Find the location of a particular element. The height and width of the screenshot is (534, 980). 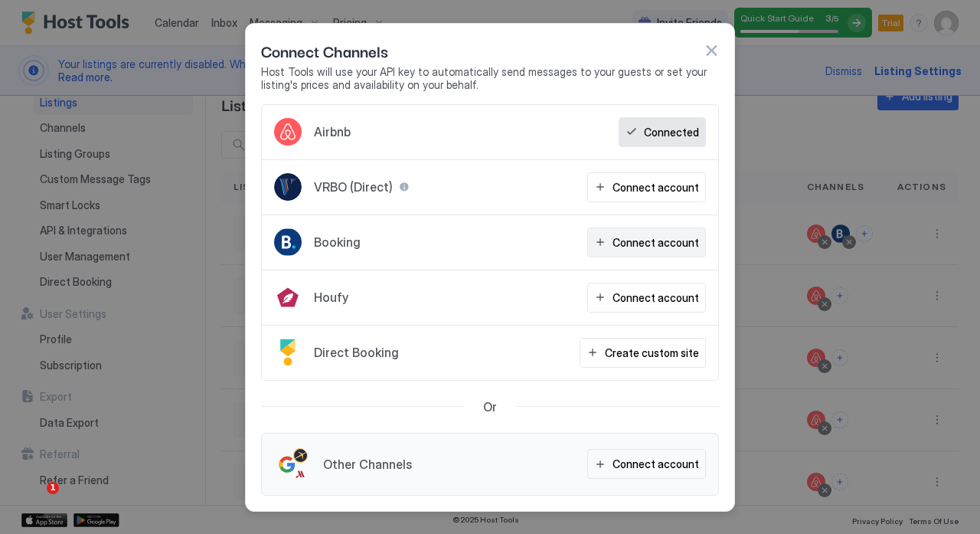

div: Connected is located at coordinates (672, 132).